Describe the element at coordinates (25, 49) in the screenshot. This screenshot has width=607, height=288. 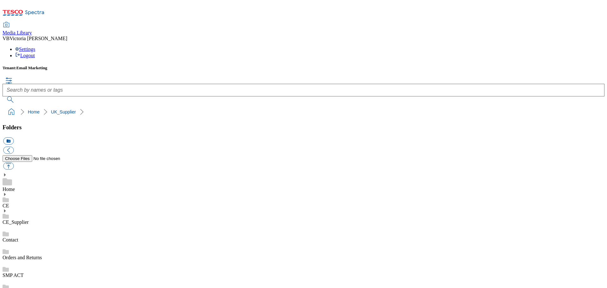
I see `a: Settings` at that location.